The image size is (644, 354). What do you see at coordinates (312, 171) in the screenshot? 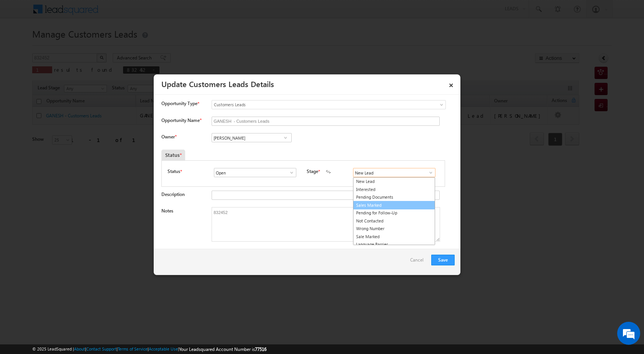
I see `label: Stage` at bounding box center [312, 171].